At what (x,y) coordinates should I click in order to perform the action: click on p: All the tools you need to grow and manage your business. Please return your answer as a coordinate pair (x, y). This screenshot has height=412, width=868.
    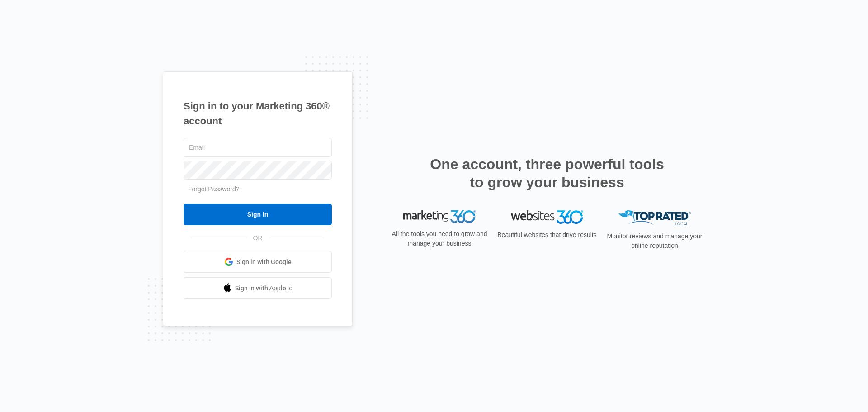
    Looking at the image, I should click on (439, 238).